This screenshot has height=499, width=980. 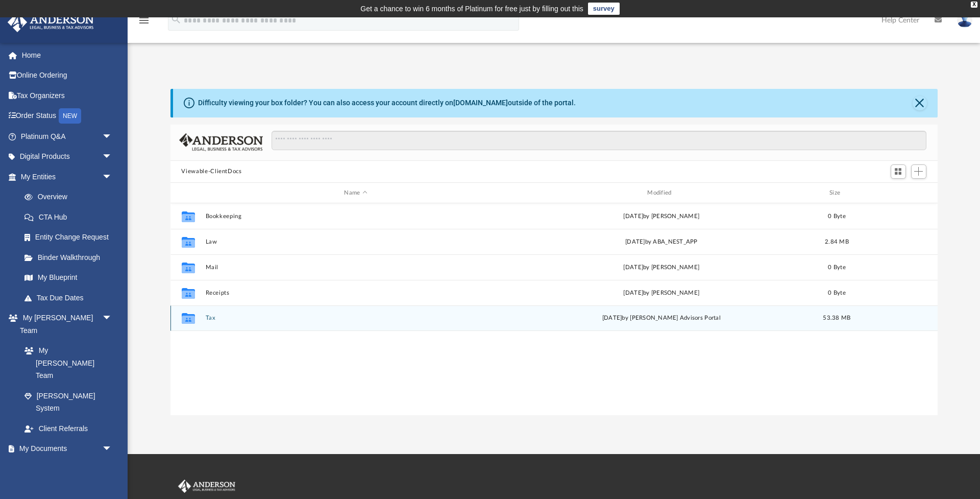 What do you see at coordinates (176, 19) in the screenshot?
I see `i: search` at bounding box center [176, 19].